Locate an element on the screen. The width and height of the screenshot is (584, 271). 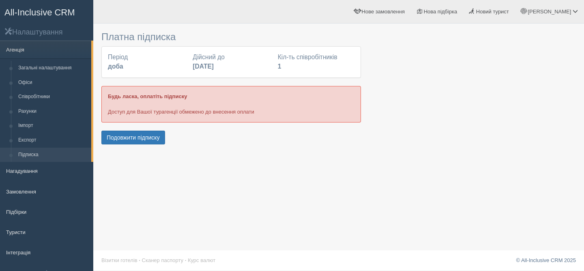
a: Експорт is located at coordinates (53, 140).